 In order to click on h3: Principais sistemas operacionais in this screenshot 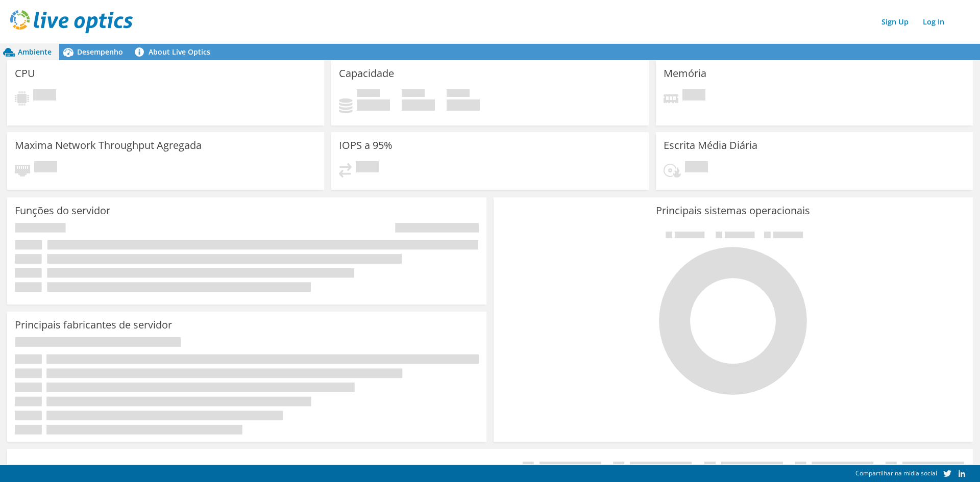, I will do `click(733, 211)`.